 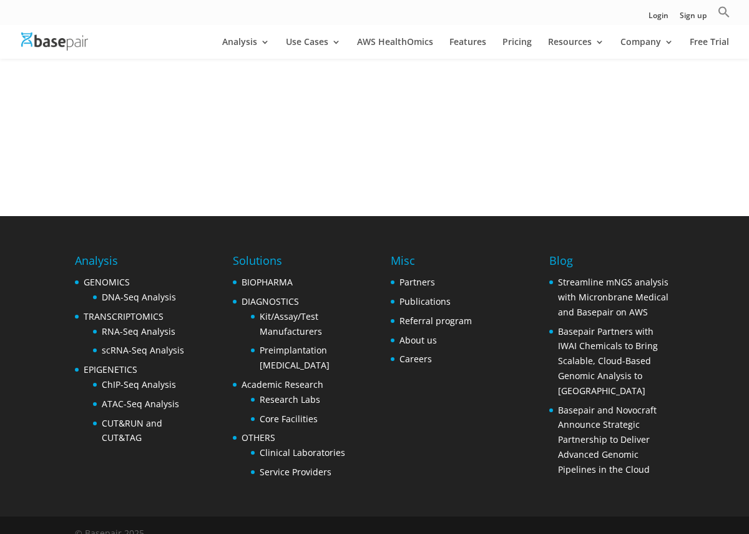 I want to click on h4: Blog, so click(x=612, y=263).